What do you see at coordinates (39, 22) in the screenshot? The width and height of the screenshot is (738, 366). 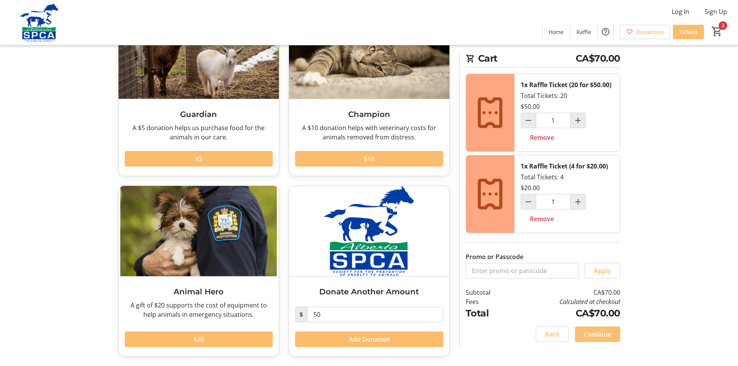 I see `img: Alberta SPCA's Logo` at bounding box center [39, 22].